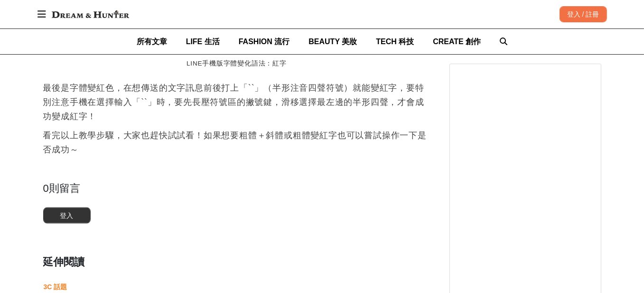 Image resolution: width=644 pixels, height=293 pixels. Describe the element at coordinates (237, 102) in the screenshot. I see `p: 最後是字體變紅色，在想傳送的文字訊息前後打上「``」（半形注音四聲符號）就能變紅字，要特別注意手機在選擇輸入「``」時，要先長壓符號區的撇號鍵，滑移選擇最左邊的半形四聲，才會成功變成紅字！` at that location.